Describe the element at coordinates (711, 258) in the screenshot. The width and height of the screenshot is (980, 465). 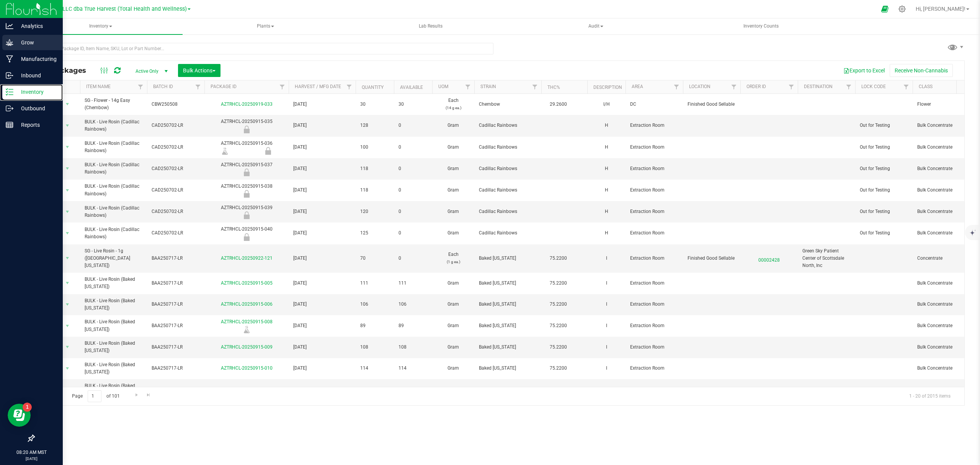
I see `span: Finished Good Sellable` at that location.